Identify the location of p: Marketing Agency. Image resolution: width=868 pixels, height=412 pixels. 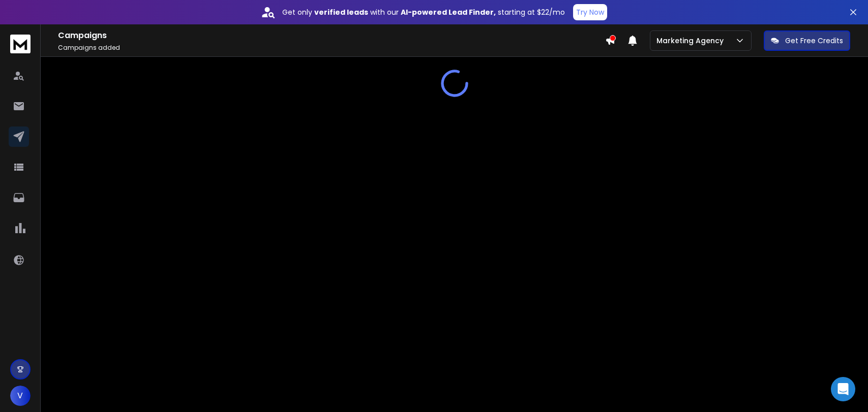
(692, 40).